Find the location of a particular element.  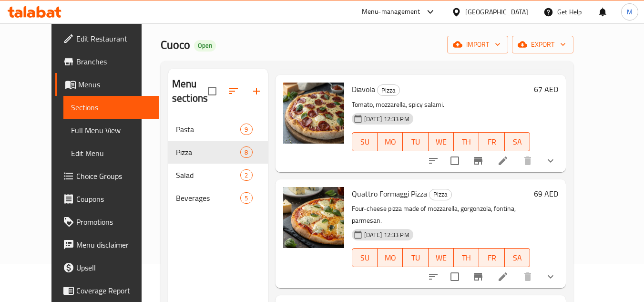

span: Edit Restaurant is located at coordinates (114, 38).